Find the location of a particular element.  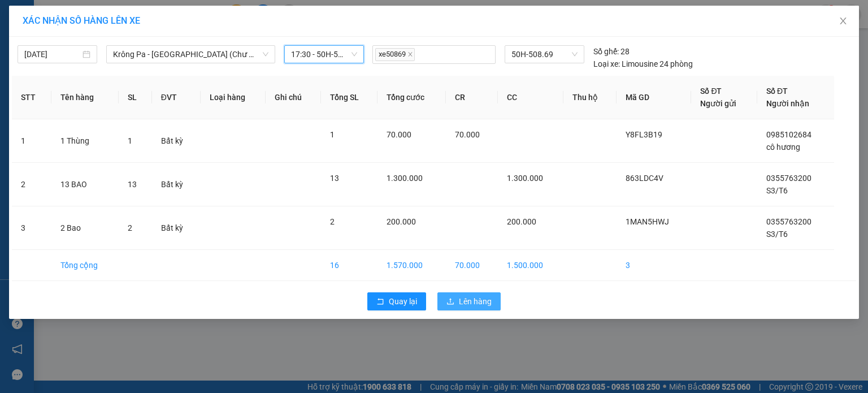

td: 1.500.000 is located at coordinates (531, 265).